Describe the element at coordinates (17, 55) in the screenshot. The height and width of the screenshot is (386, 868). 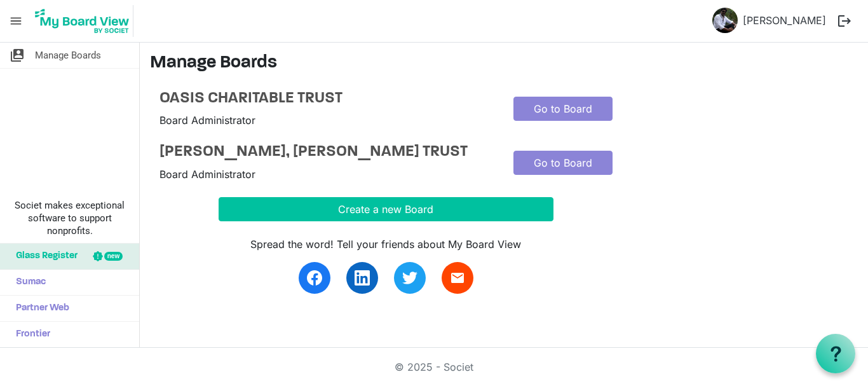
I see `span: switch_account` at that location.